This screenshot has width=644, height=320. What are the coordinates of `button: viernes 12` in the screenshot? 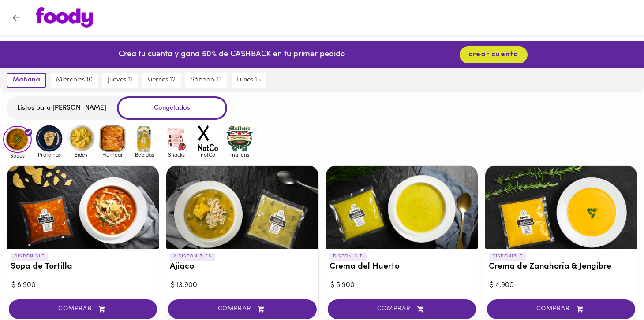 It's located at (161, 80).